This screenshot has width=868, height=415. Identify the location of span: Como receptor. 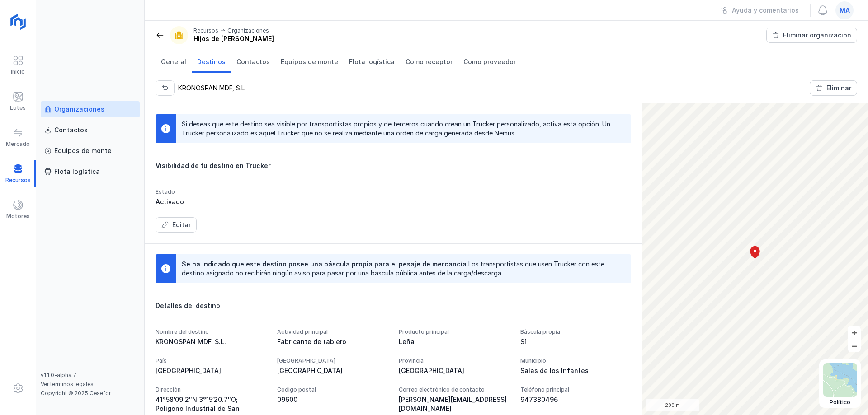
(429, 62).